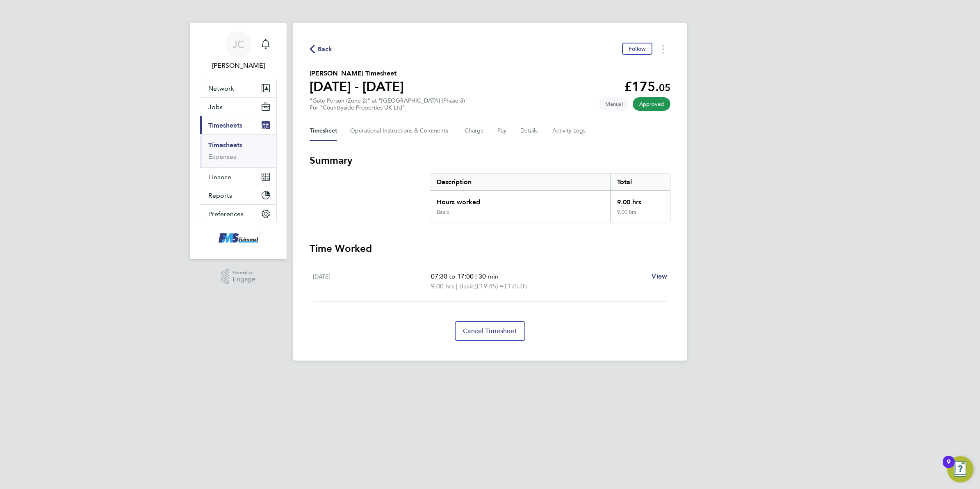  I want to click on img: f-mead-logo-retina.png, so click(239, 238).